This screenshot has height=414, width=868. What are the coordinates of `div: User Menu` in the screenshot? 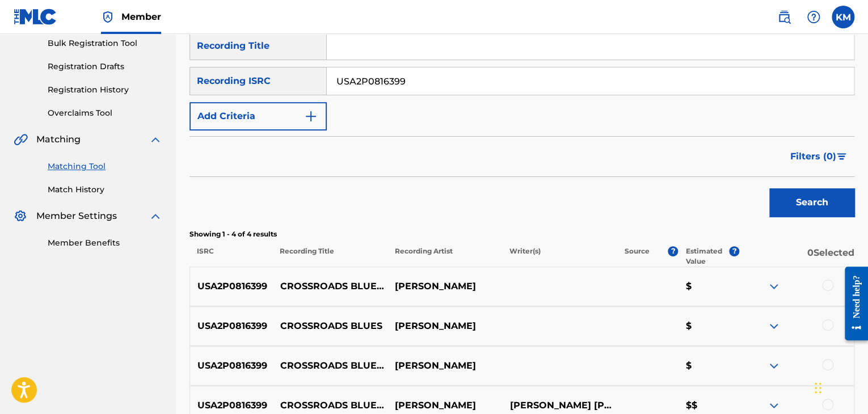 It's located at (843, 17).